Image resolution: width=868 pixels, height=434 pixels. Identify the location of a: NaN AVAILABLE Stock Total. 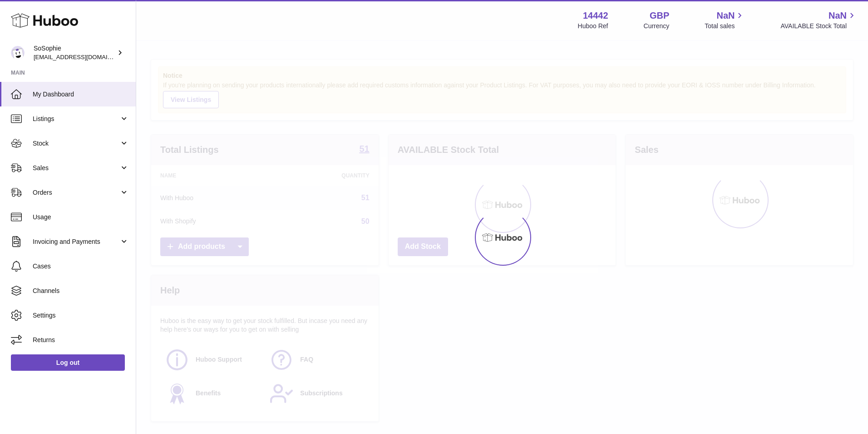
(819, 20).